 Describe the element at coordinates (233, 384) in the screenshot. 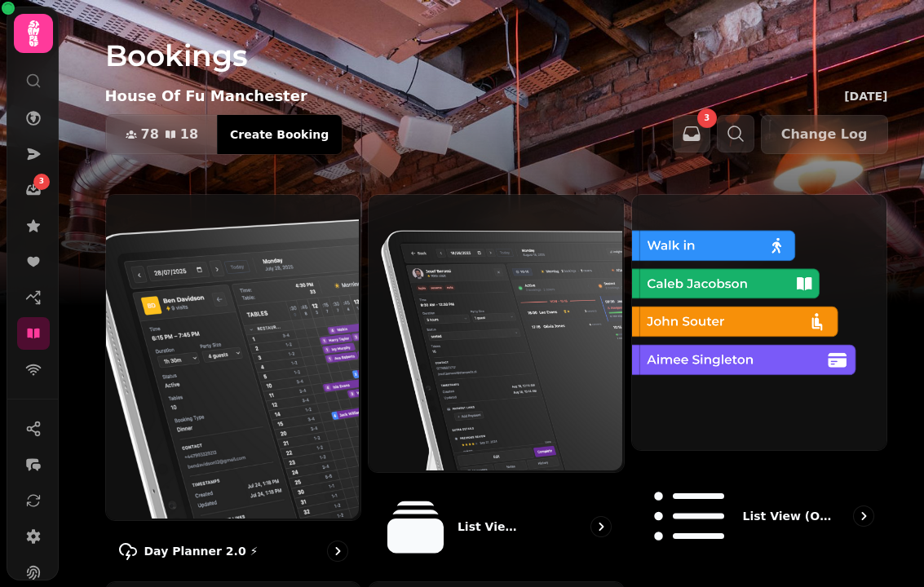

I see `a: Day Planner 2.0 ⚡Day Planner 2.0 ⚡` at that location.